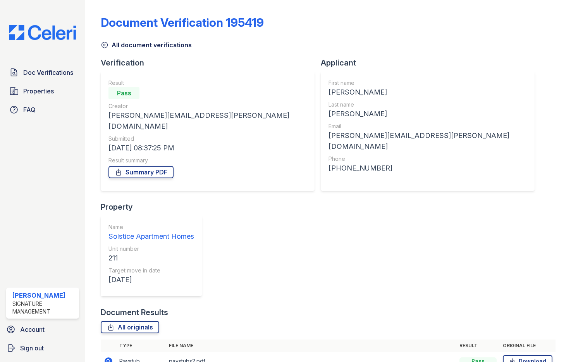 This screenshot has width=571, height=362. What do you see at coordinates (124, 93) in the screenshot?
I see `div: Pass` at bounding box center [124, 93].